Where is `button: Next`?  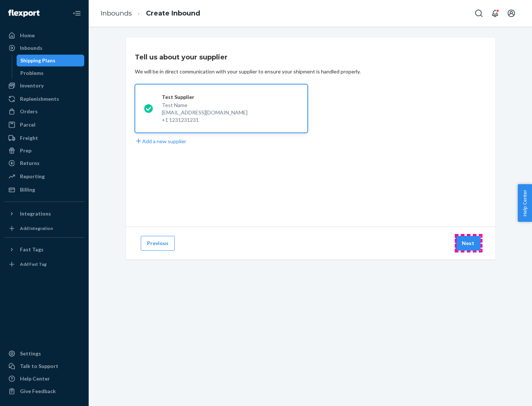
button: Next is located at coordinates (468, 243).